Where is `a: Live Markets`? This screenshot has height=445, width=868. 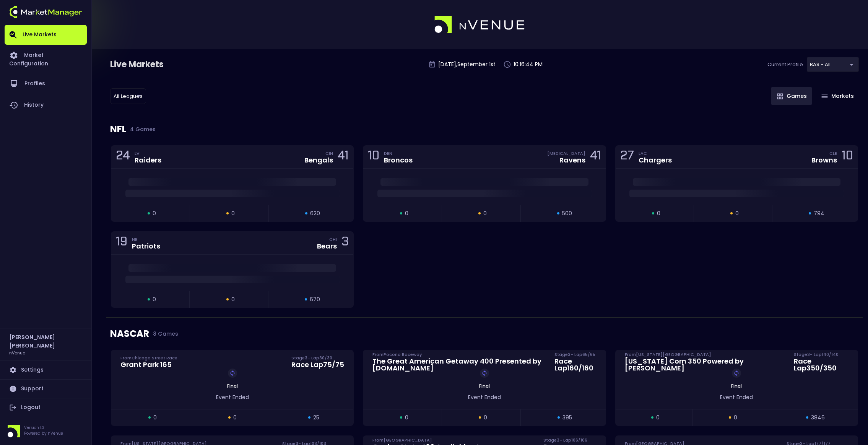
a: Live Markets is located at coordinates (46, 35).